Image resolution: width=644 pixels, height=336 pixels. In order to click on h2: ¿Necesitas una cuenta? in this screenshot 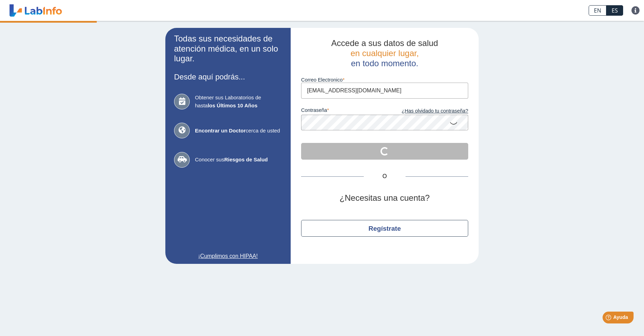, I will do `click(385, 198)`.